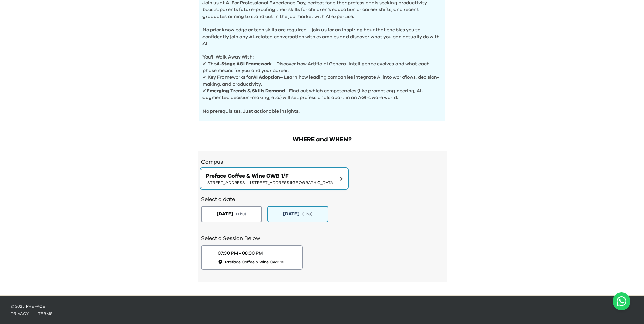  I want to click on b: 4-Stage AGI Framework, so click(244, 64).